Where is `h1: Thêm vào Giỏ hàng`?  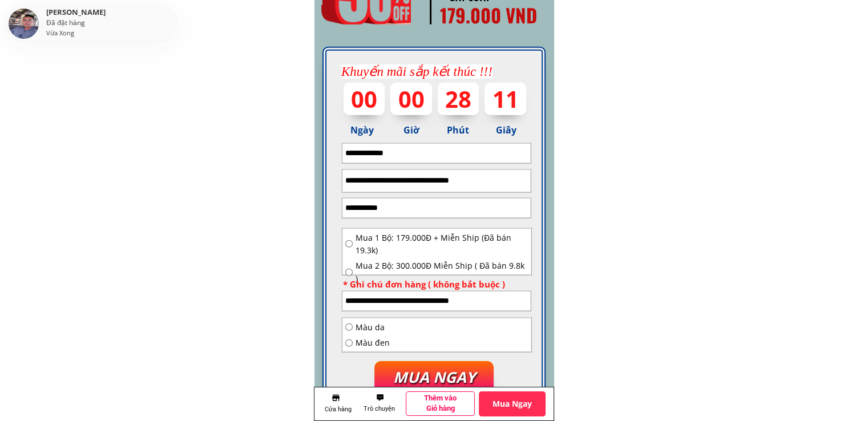 h1: Thêm vào Giỏ hàng is located at coordinates (440, 404).